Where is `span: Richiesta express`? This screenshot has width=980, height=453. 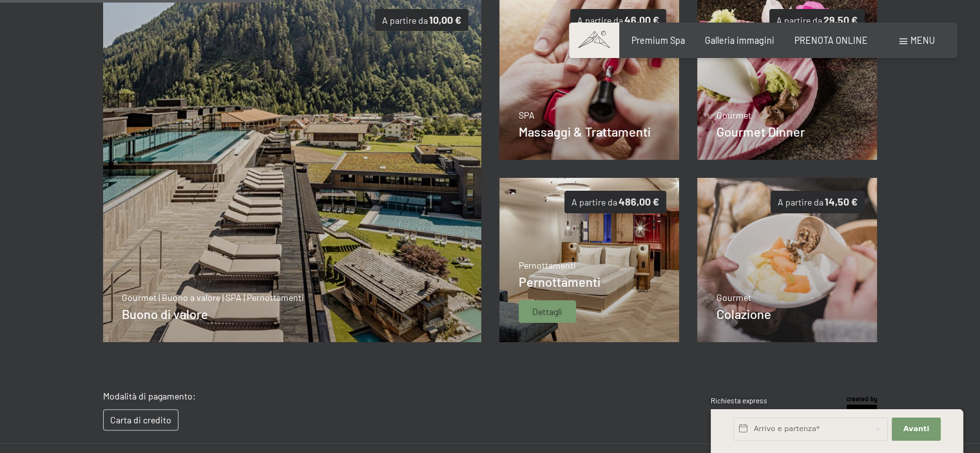
span: Richiesta express is located at coordinates (740, 400).